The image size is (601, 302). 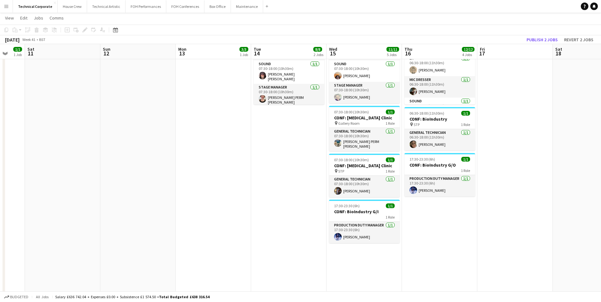 I want to click on button: Publish 2 jobs, so click(x=542, y=40).